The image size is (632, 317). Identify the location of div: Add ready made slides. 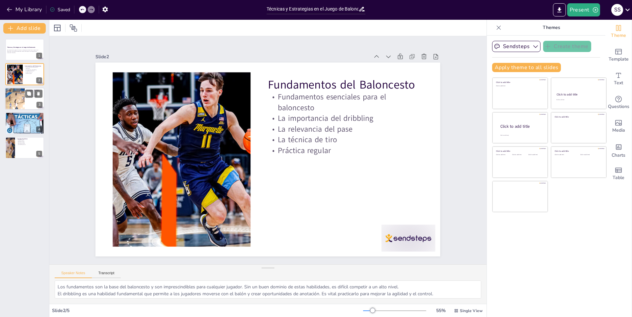
(619, 55).